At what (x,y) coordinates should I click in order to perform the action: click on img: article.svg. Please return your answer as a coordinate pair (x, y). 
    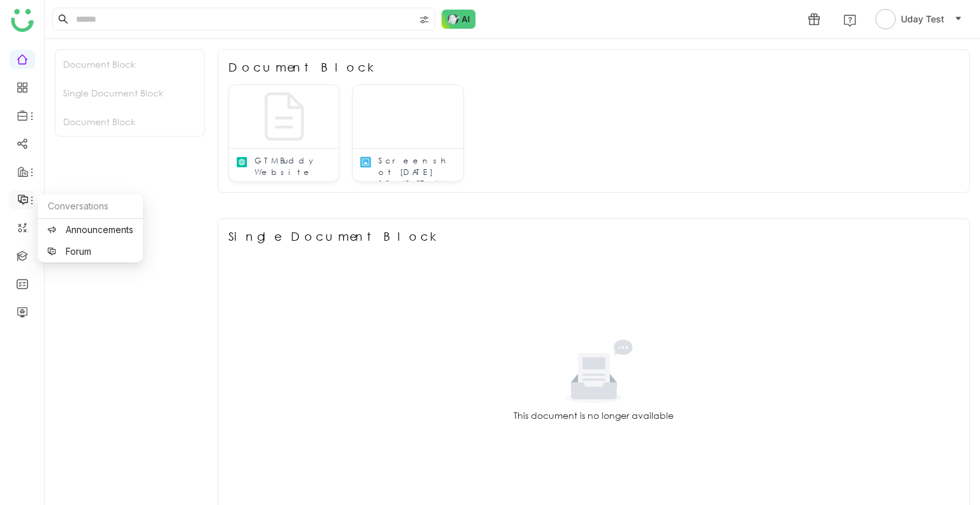
    Looking at the image, I should click on (242, 162).